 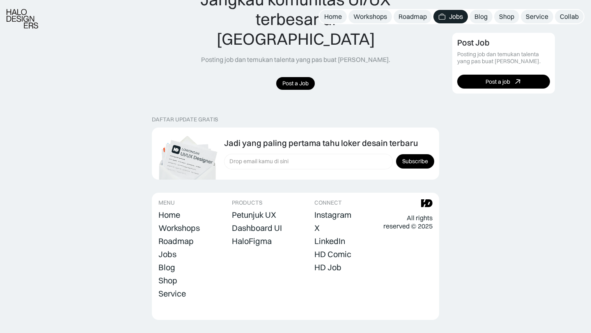 What do you see at coordinates (257, 228) in the screenshot?
I see `a: Dashboard UI` at bounding box center [257, 228].